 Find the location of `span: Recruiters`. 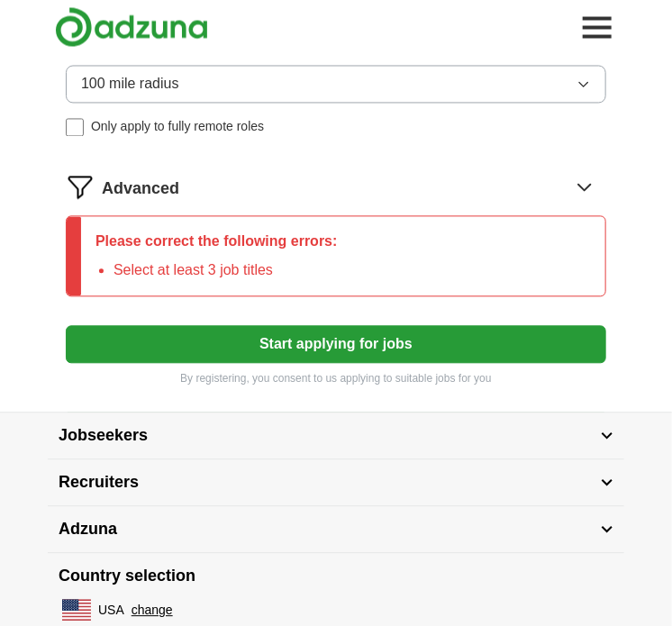

span: Recruiters is located at coordinates (98, 482).